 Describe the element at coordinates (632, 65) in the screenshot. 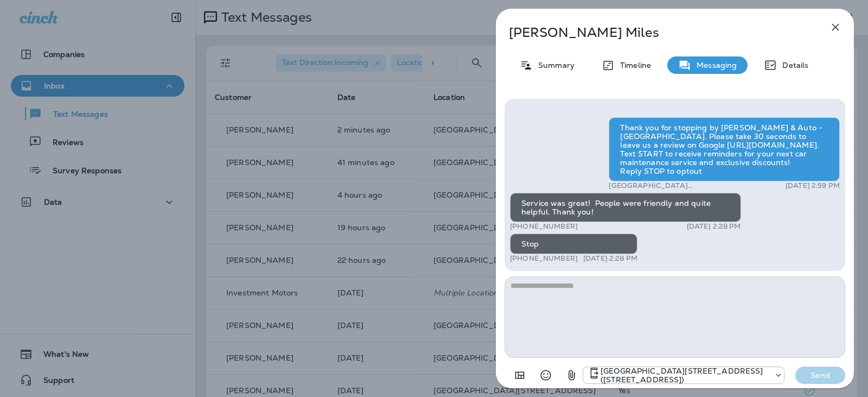

I see `p: Timeline` at that location.